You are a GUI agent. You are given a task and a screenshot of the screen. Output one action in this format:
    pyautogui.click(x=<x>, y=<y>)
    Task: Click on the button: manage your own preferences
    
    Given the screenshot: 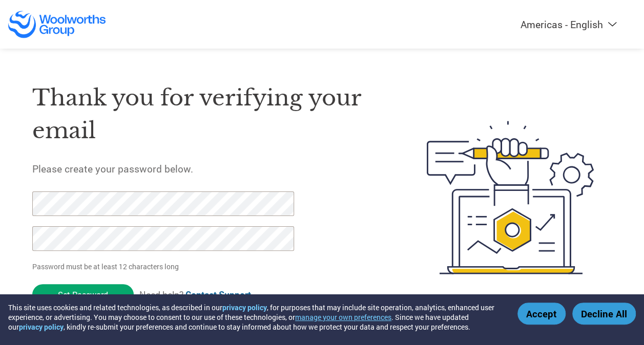 What is the action you would take?
    pyautogui.click(x=343, y=317)
    